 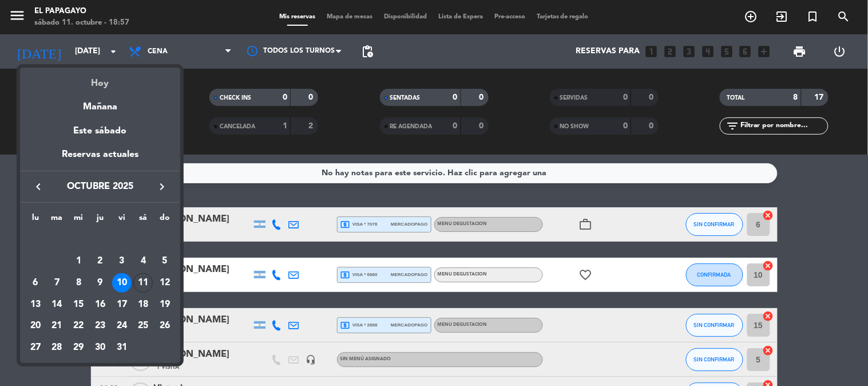 What do you see at coordinates (57, 304) in the screenshot?
I see `div: 14` at bounding box center [57, 304].